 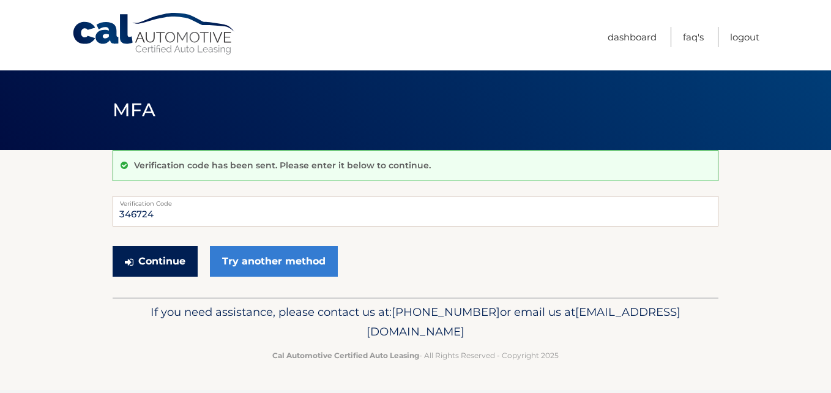 What do you see at coordinates (346, 355) in the screenshot?
I see `strong: Cal Automotive Certified Auto Leasing` at bounding box center [346, 355].